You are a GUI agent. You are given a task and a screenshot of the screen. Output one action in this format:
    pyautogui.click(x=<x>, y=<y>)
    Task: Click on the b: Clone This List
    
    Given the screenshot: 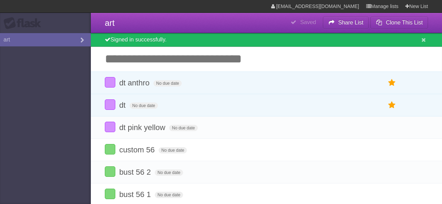 What is the action you would take?
    pyautogui.click(x=404, y=22)
    